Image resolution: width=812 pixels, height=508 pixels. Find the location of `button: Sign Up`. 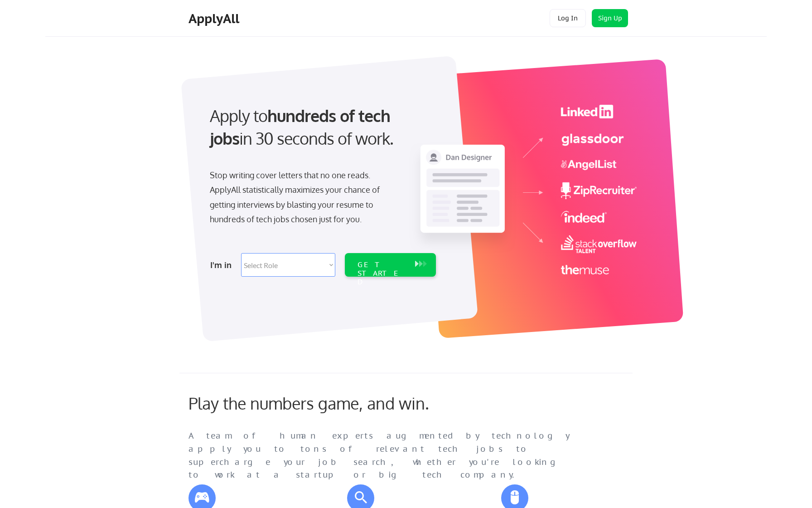

button: Sign Up is located at coordinates (610, 18).